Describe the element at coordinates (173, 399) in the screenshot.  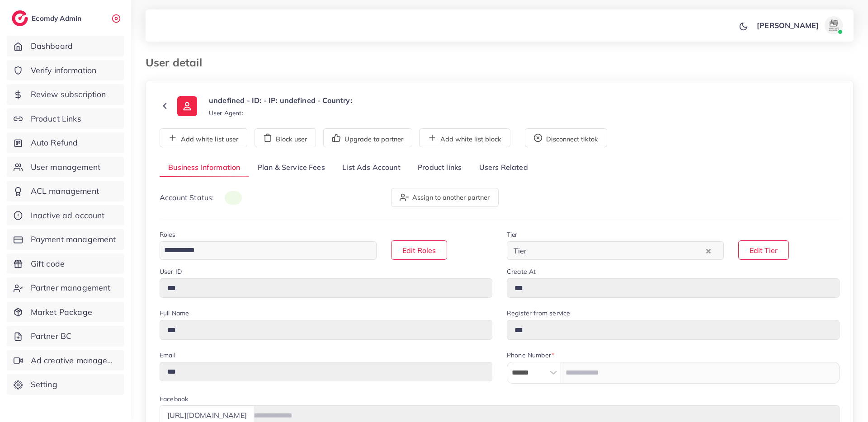
I see `label: Facebook` at that location.